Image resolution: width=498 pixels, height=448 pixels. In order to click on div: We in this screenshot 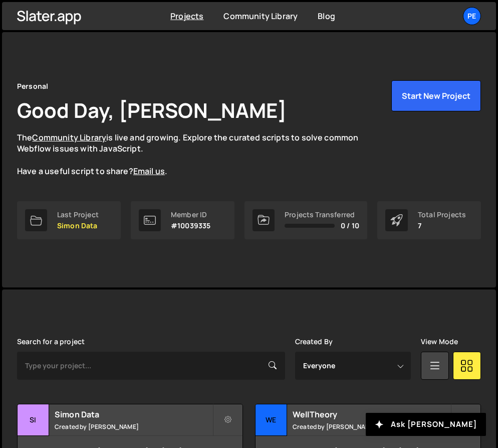, I will do `click(271, 420)`.